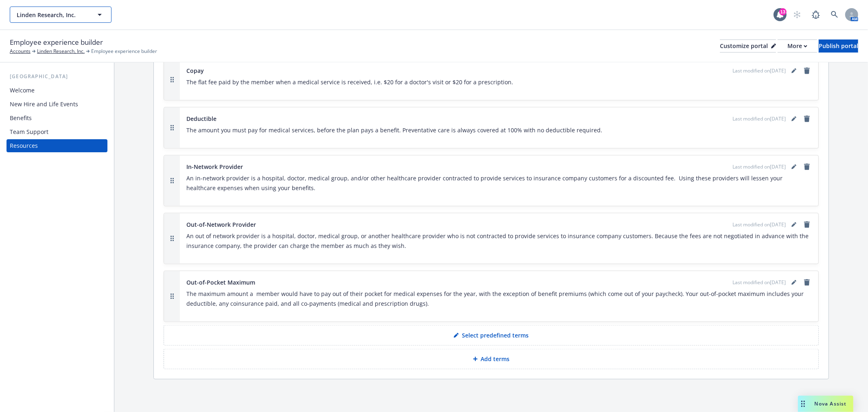 This screenshot has width=868, height=412. Describe the element at coordinates (496, 335) in the screenshot. I see `p: Select predefined terms` at that location.